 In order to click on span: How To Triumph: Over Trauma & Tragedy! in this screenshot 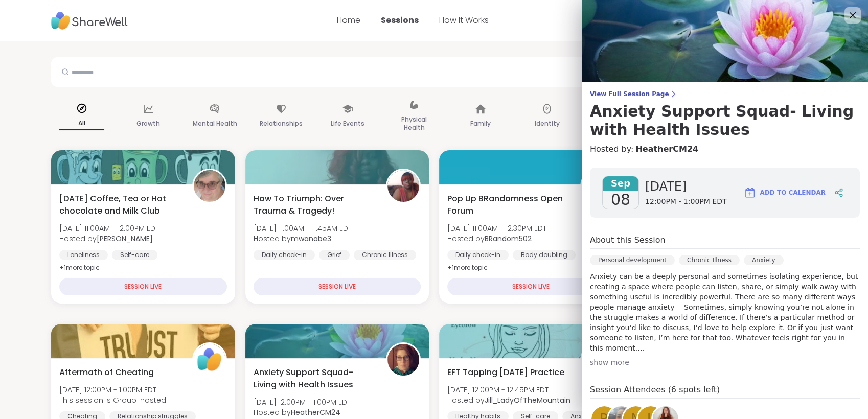, I will do `click(314, 205)`.